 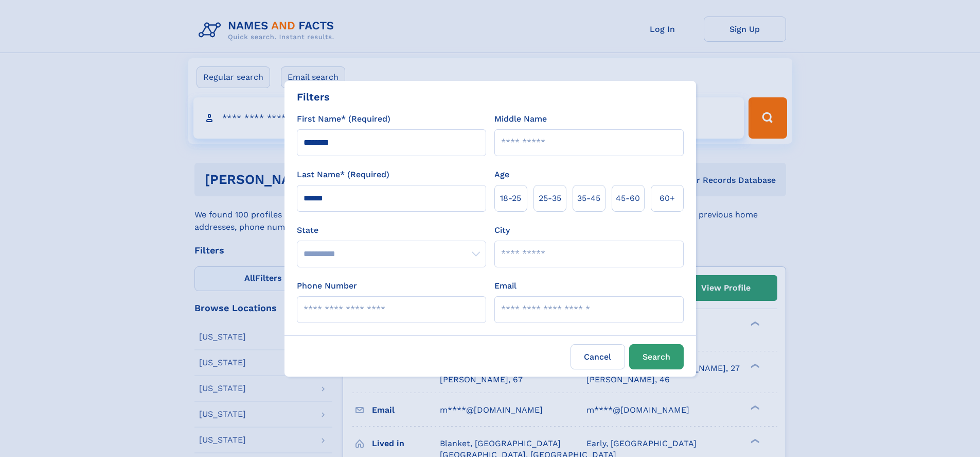 I want to click on label: Age, so click(x=501, y=175).